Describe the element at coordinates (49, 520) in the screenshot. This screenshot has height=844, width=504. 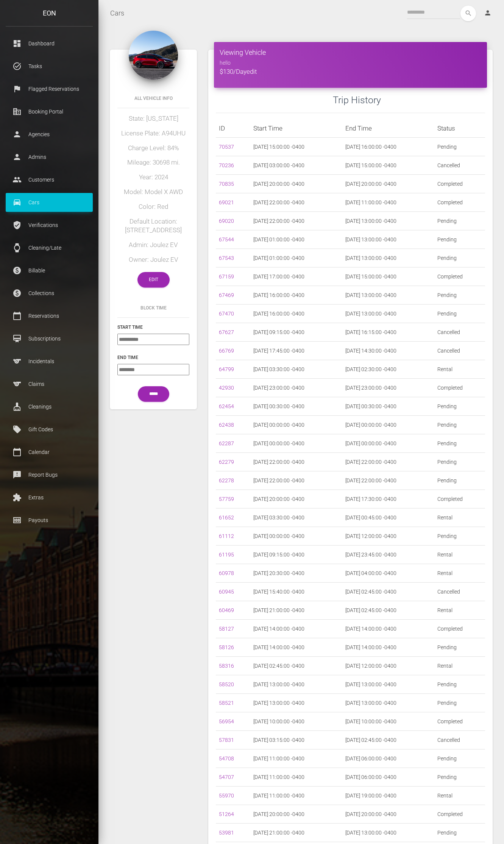
I see `a: money Payouts` at that location.